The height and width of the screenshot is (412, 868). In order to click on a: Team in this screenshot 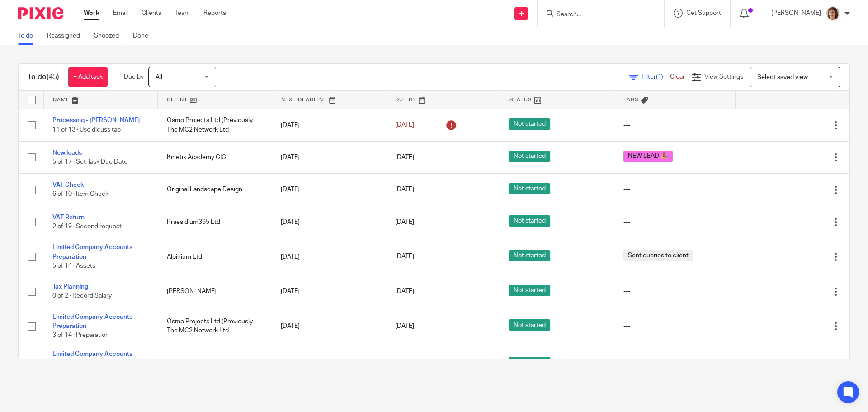, I will do `click(182, 13)`.